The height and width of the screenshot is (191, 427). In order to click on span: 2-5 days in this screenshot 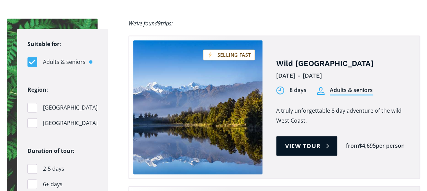, I will do `click(54, 169)`.